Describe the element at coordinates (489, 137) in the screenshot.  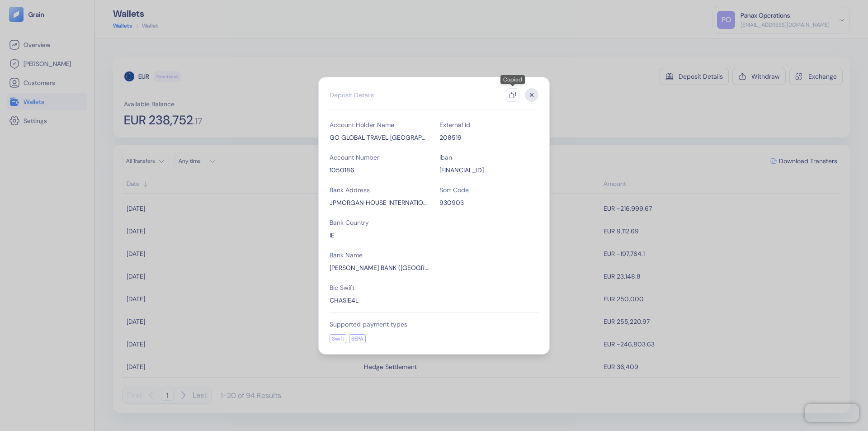
I see `div: 208519` at that location.